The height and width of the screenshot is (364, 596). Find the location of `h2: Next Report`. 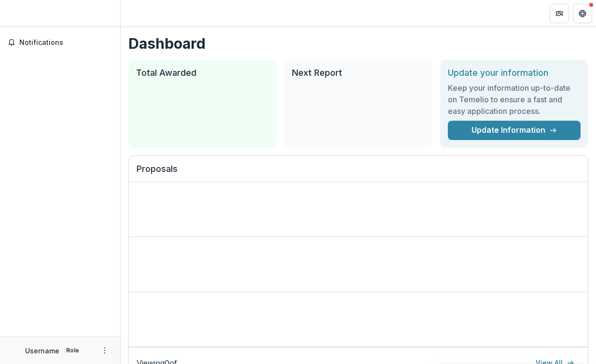

h2: Next Report is located at coordinates (358, 73).